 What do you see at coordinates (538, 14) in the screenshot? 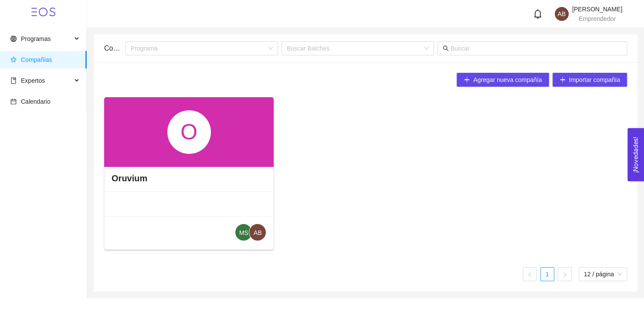
I see `span: bell` at bounding box center [538, 14].